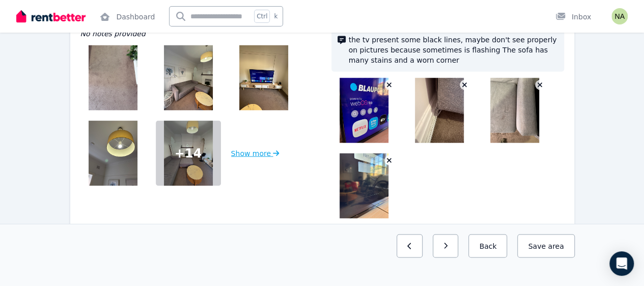 This screenshot has width=644, height=286. Describe the element at coordinates (620, 16) in the screenshot. I see `img: Nayadeth Camila Carriel Arriagada` at that location.